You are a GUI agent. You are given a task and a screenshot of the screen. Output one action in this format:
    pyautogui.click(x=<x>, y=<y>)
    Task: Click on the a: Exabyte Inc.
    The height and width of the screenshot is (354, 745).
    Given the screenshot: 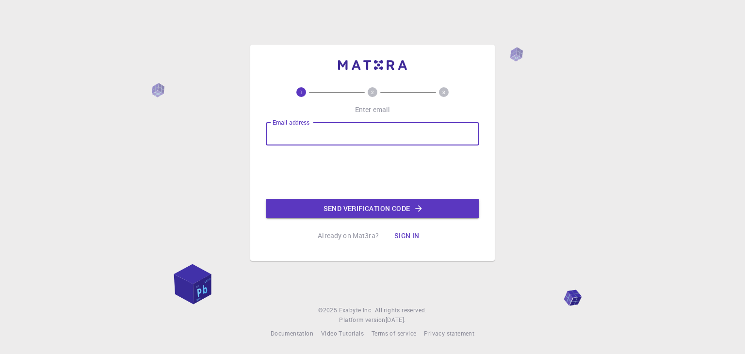 What is the action you would take?
    pyautogui.click(x=356, y=310)
    